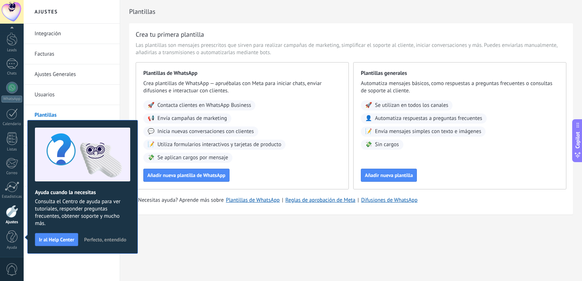 The image size is (582, 281). Describe the element at coordinates (389, 175) in the screenshot. I see `button: Añadir nueva plantilla` at that location.